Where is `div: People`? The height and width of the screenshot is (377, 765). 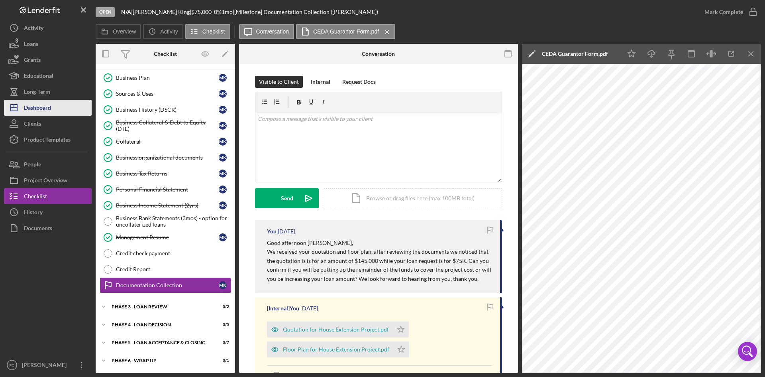
div: People is located at coordinates (32, 165).